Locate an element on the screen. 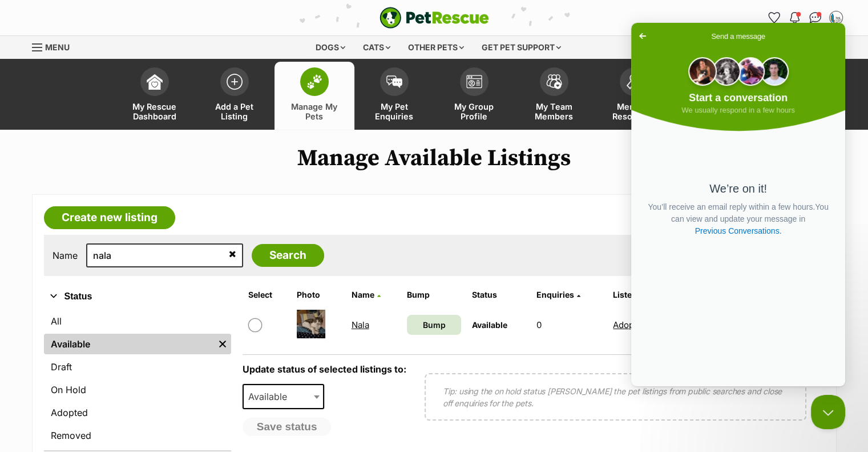  th: Photo is located at coordinates (319, 295).